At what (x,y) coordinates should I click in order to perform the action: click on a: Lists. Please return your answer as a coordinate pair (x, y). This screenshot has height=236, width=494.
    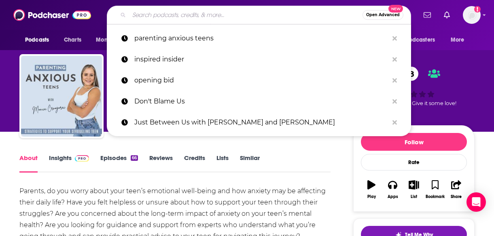
    Looking at the image, I should click on (222, 163).